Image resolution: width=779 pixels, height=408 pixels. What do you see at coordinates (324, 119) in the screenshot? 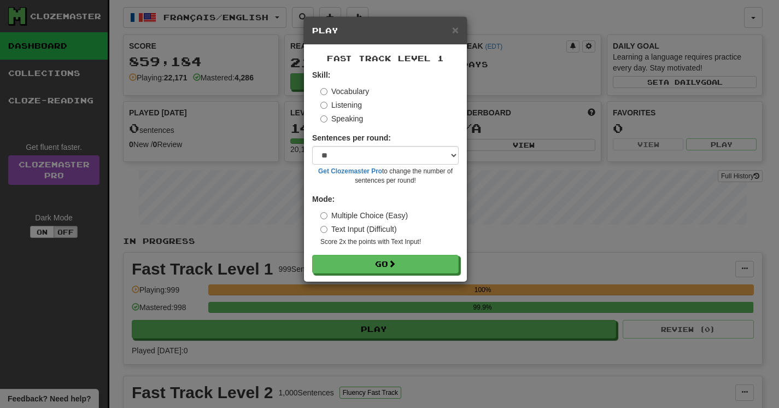
I see `input: Speaking` at bounding box center [324, 119].